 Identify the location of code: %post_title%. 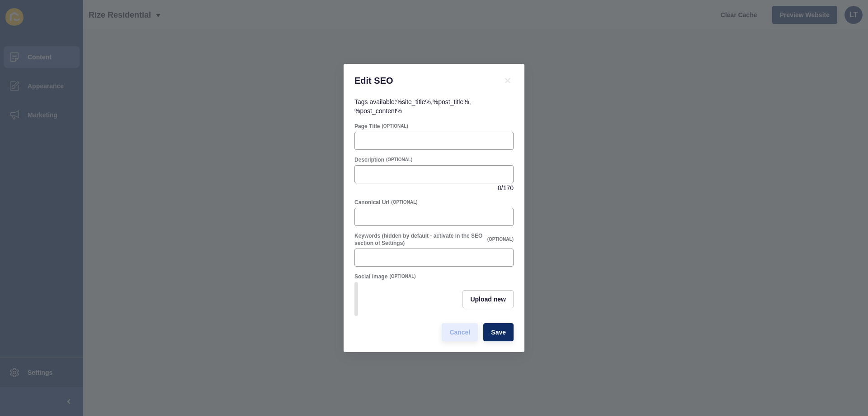
(451, 102).